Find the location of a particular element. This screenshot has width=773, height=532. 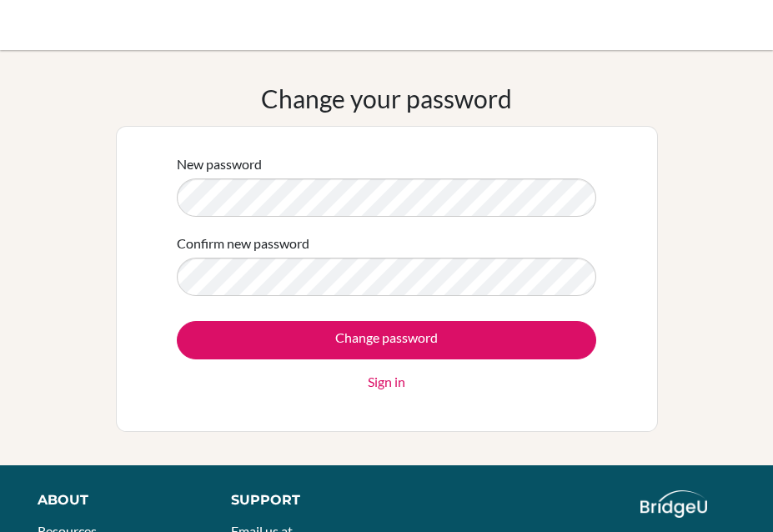

label: New password is located at coordinates (219, 164).